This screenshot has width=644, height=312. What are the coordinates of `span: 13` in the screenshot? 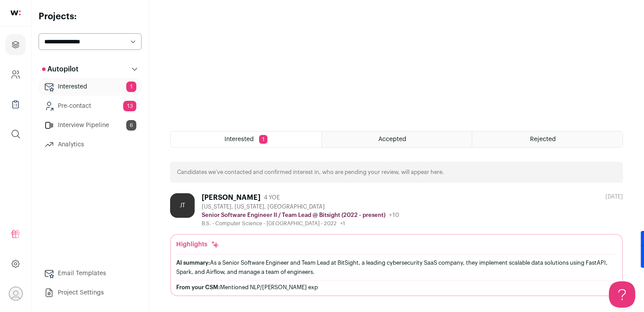 It's located at (130, 107).